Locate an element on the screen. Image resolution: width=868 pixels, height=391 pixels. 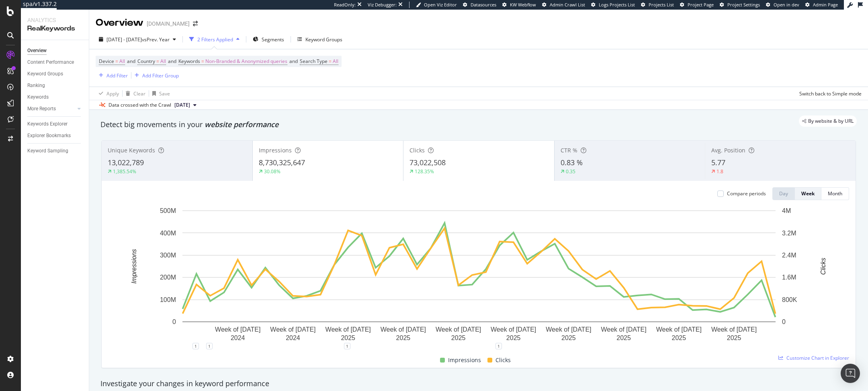
a: Projects List is located at coordinates (657, 5).